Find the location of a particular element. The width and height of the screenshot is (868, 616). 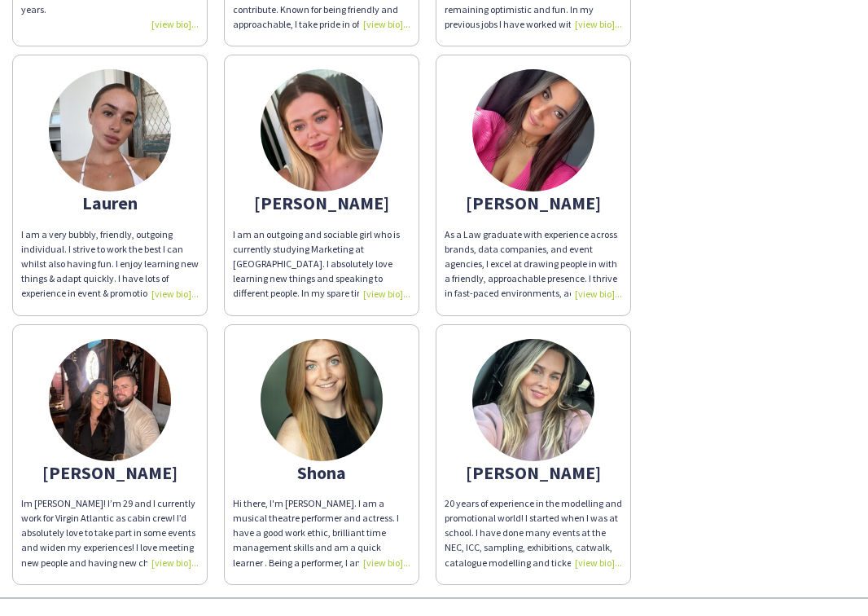

img: thumb-679a909b8b0f2.jpeg is located at coordinates (110, 400).